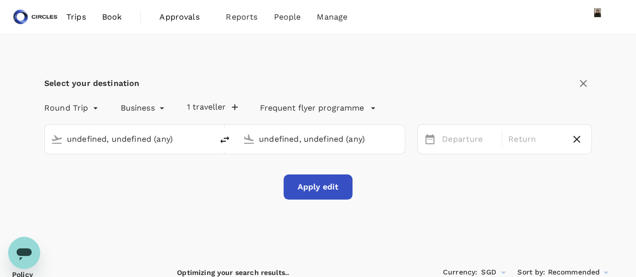 This screenshot has height=277, width=636. I want to click on span: Book, so click(112, 17).